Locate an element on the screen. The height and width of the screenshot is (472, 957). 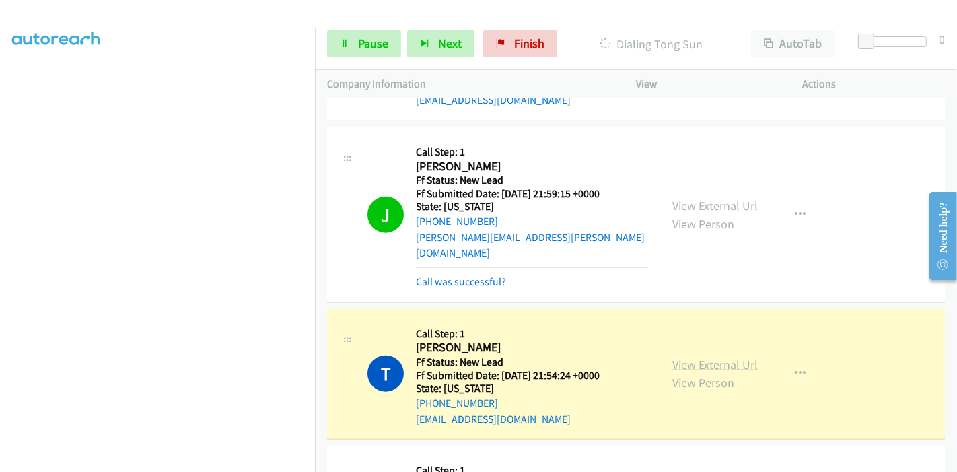
p: Dialing Tong Sun is located at coordinates (651, 44).